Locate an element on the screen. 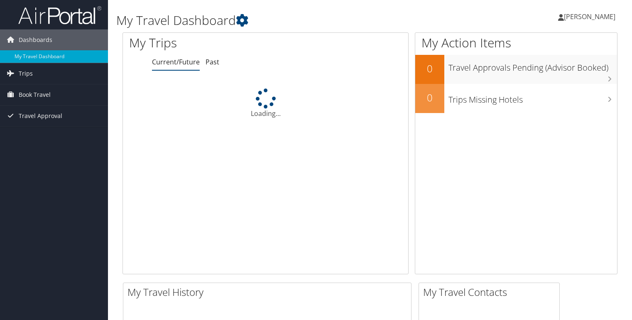  a: Past is located at coordinates (212, 62).